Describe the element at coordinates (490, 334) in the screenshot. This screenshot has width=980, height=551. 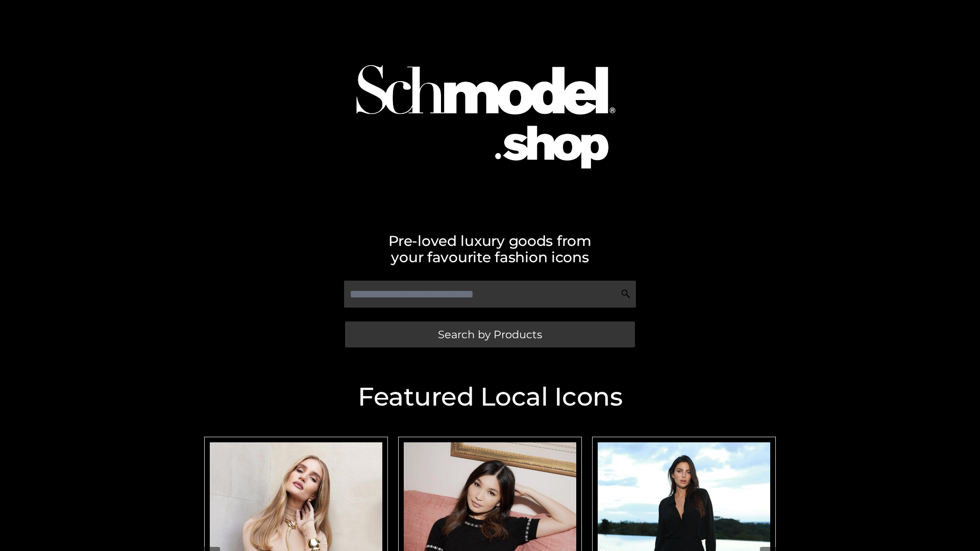
I see `a: Search by Products` at that location.